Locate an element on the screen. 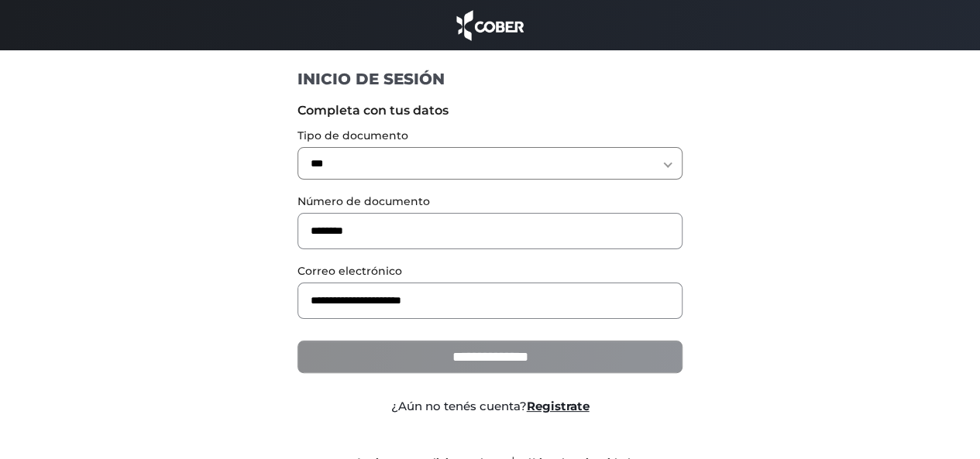 This screenshot has height=459, width=980. img: cober_marca.png is located at coordinates (490, 25).